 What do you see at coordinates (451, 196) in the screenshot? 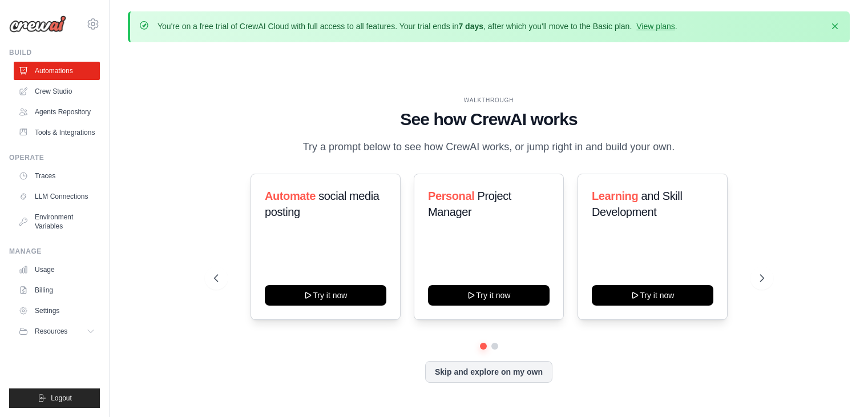
I see `span: Personal` at bounding box center [451, 196].